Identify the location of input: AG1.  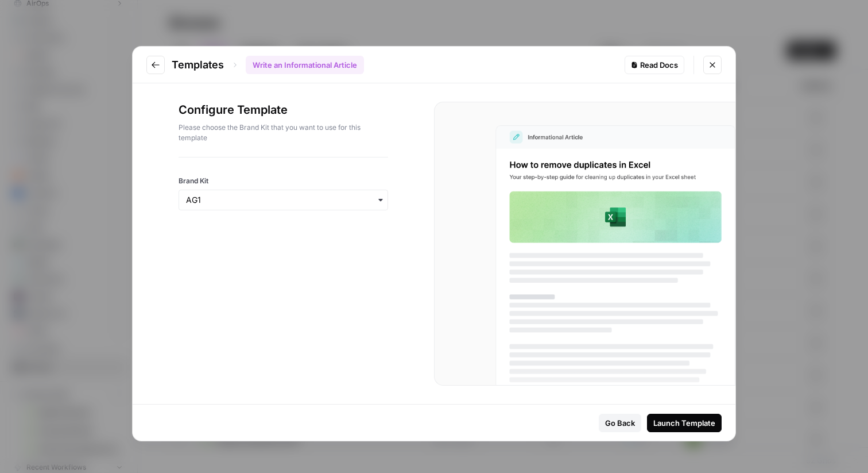
(283, 200).